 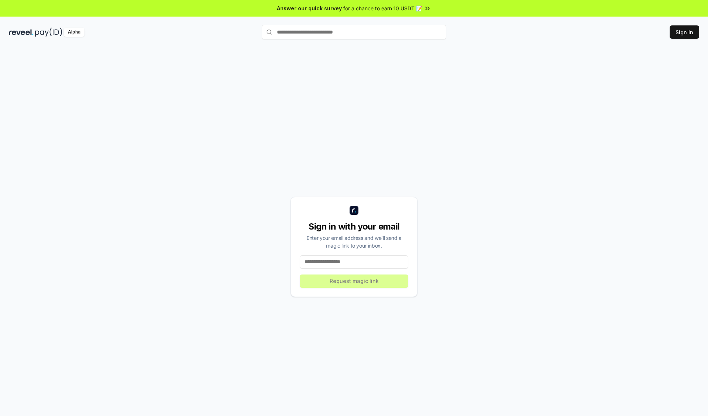 What do you see at coordinates (21, 32) in the screenshot?
I see `img: reveel_dark` at bounding box center [21, 32].